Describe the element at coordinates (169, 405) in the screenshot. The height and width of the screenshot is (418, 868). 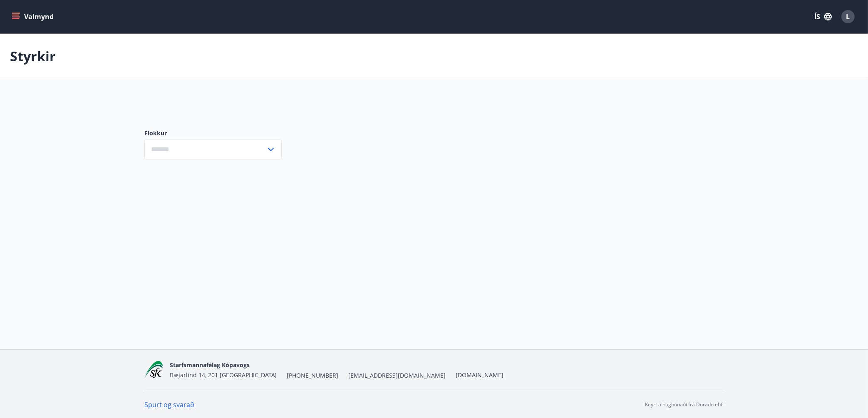
I see `a: Spurt og svarað` at that location.